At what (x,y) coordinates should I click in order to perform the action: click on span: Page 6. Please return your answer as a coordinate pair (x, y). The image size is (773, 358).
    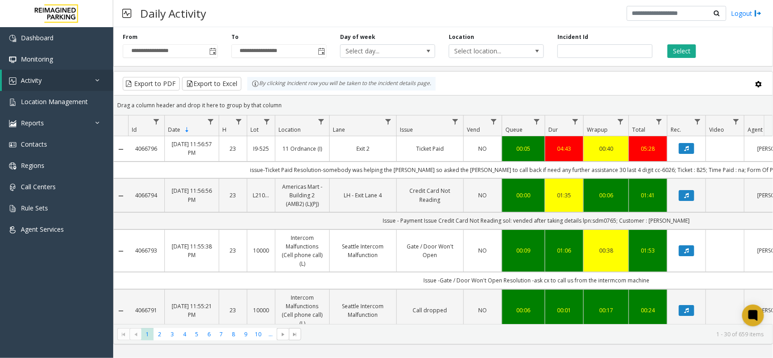
    Looking at the image, I should click on (209, 334).